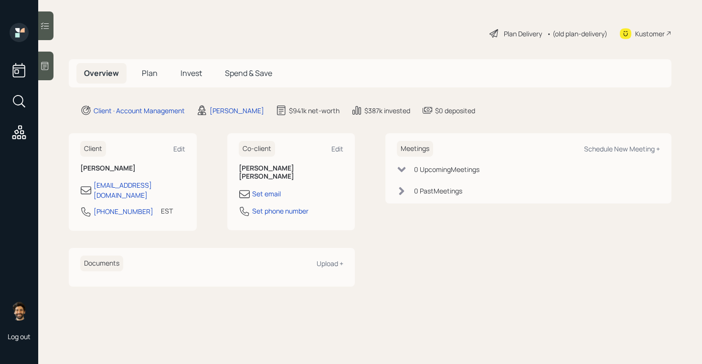  Describe the element at coordinates (248, 73) in the screenshot. I see `span: Spend & Save` at that location.